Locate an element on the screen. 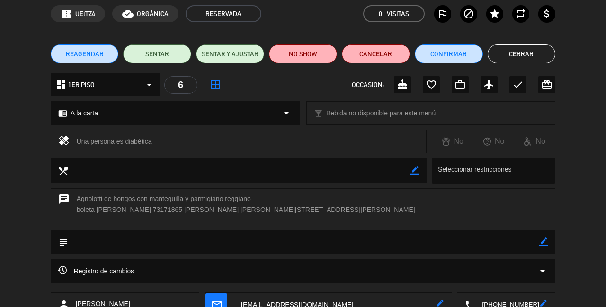 Image resolution: width=606 pixels, height=307 pixels. i: chat is located at coordinates (64, 205).